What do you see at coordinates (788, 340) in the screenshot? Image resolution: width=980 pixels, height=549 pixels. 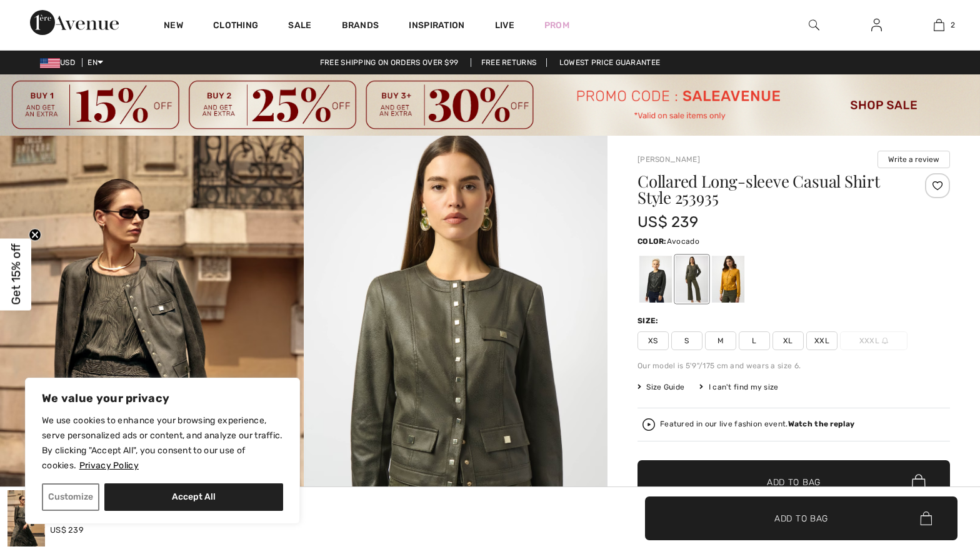 I see `span: XL` at bounding box center [788, 340].